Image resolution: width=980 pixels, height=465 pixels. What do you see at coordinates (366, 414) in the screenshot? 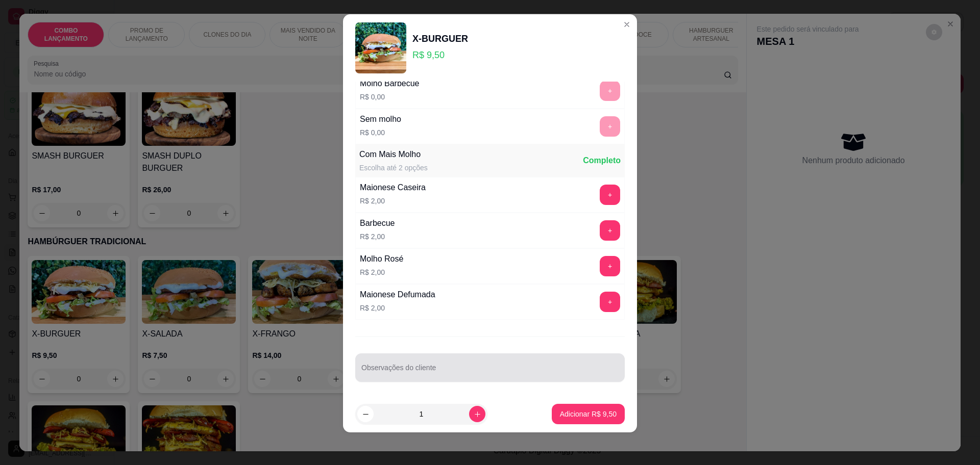
I see `button: decrease-product-quantity` at bounding box center [366, 414].